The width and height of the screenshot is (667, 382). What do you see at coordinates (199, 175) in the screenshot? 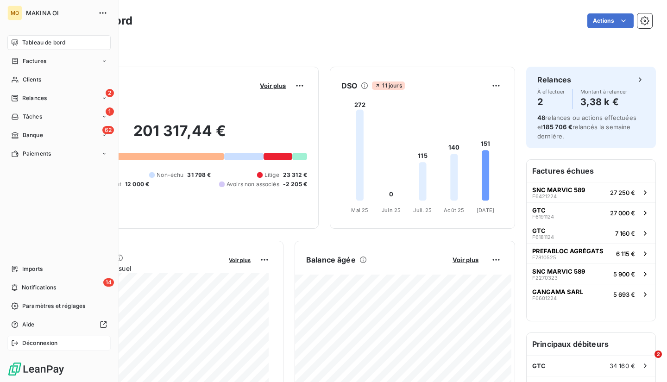
I see `span: 31 798 €` at bounding box center [199, 175].